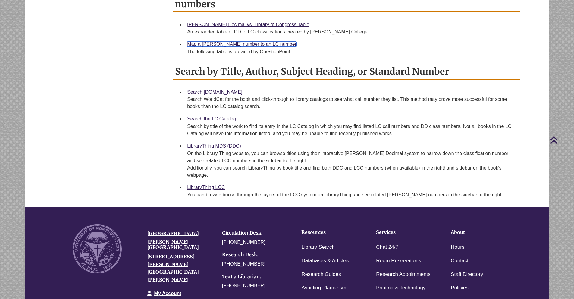  I want to click on div: Search by title of the work to find its entry in the LC Catalog in which you may find listed LC c..., so click(351, 130).